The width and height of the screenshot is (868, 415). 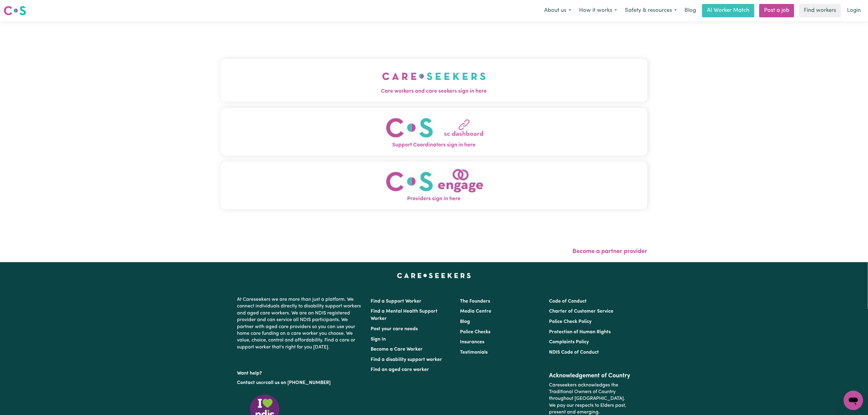 What do you see at coordinates (397, 349) in the screenshot?
I see `a: Become a Care Worker` at bounding box center [397, 349].